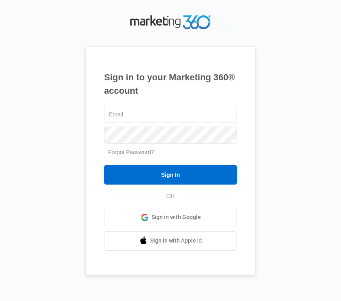 The height and width of the screenshot is (301, 341). Describe the element at coordinates (131, 152) in the screenshot. I see `a: Forgot Password?` at that location.